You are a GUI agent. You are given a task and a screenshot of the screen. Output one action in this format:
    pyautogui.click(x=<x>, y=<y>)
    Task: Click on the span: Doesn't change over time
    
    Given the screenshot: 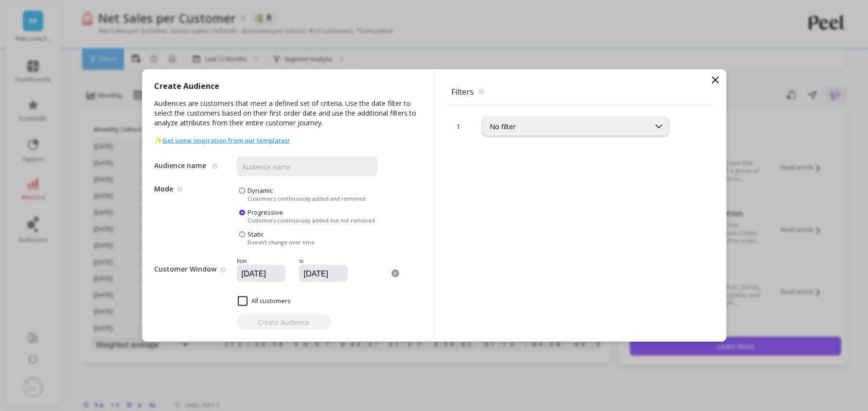 What is the action you would take?
    pyautogui.click(x=281, y=242)
    